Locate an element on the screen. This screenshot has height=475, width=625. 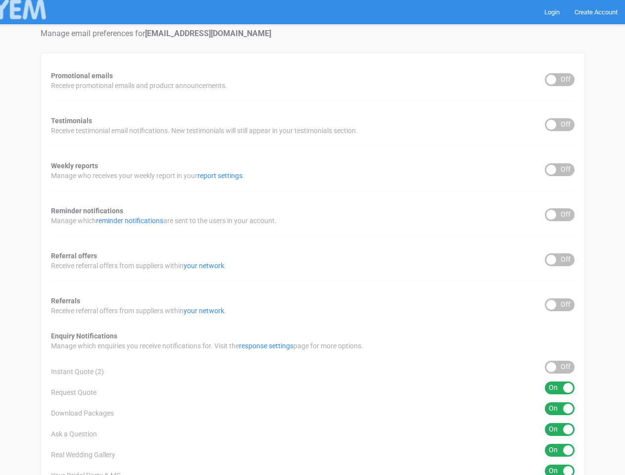
a: reminder notifications is located at coordinates (130, 221).